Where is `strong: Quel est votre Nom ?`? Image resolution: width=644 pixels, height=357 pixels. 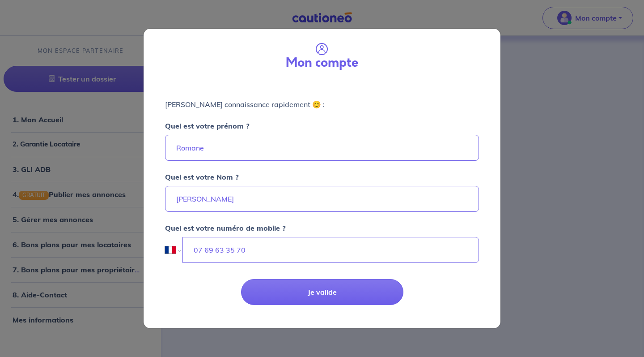
strong: Quel est votre Nom ? is located at coordinates (202, 177).